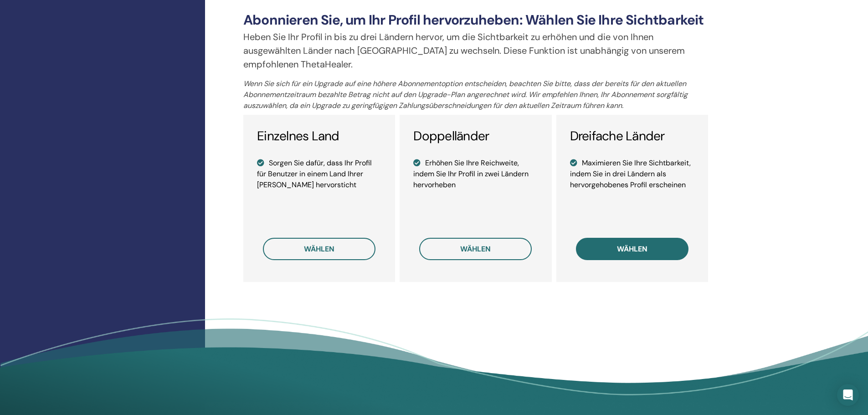 The height and width of the screenshot is (415, 868). I want to click on font: Dreifache Länder, so click(618, 136).